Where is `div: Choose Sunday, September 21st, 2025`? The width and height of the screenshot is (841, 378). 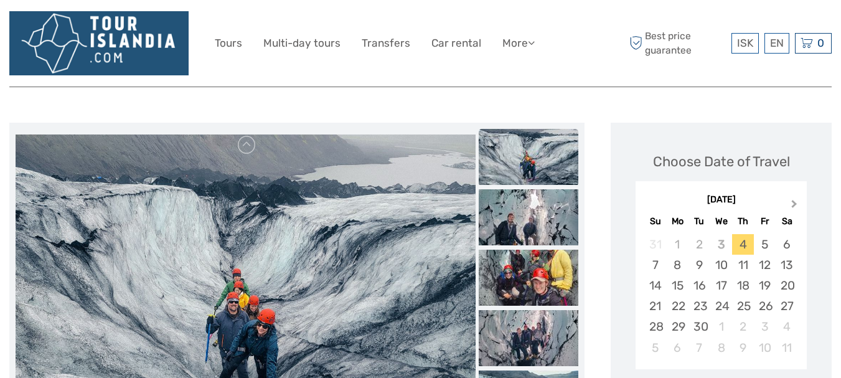
div: Choose Sunday, September 21st, 2025 is located at coordinates (655, 306).